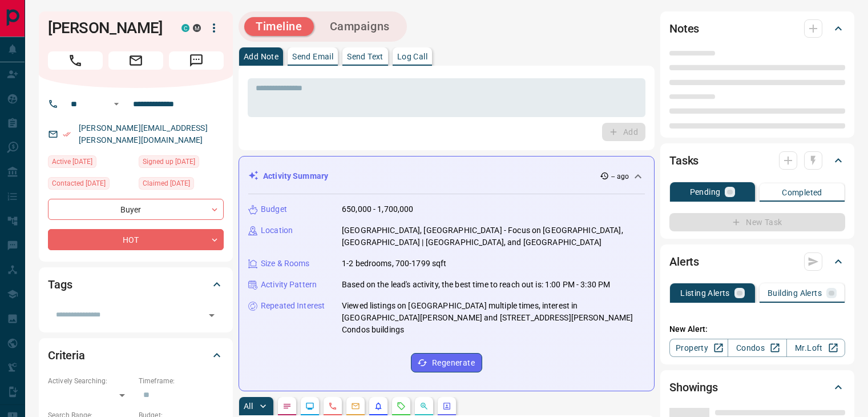 The image size is (868, 417). What do you see at coordinates (196, 60) in the screenshot?
I see `span: Message` at bounding box center [196, 60].